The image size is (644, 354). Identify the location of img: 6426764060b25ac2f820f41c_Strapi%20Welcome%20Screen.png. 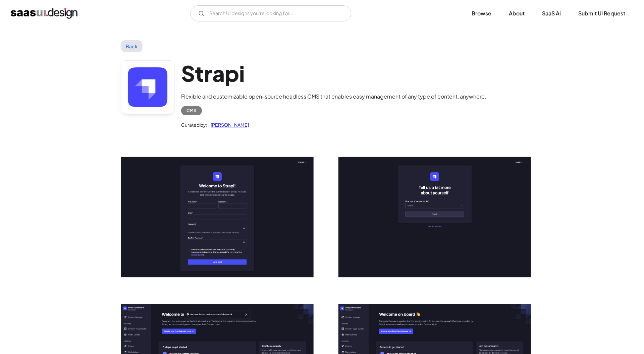
(217, 217).